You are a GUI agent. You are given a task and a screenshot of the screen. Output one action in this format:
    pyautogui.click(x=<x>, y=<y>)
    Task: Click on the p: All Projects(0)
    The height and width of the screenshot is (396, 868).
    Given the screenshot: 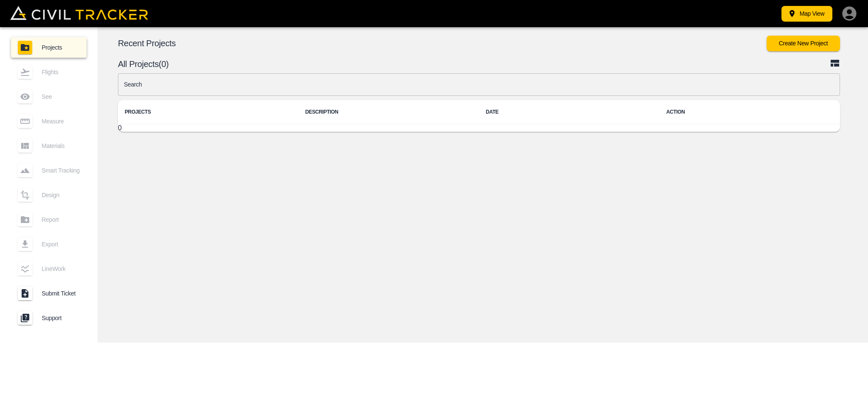 What is the action you would take?
    pyautogui.click(x=474, y=64)
    